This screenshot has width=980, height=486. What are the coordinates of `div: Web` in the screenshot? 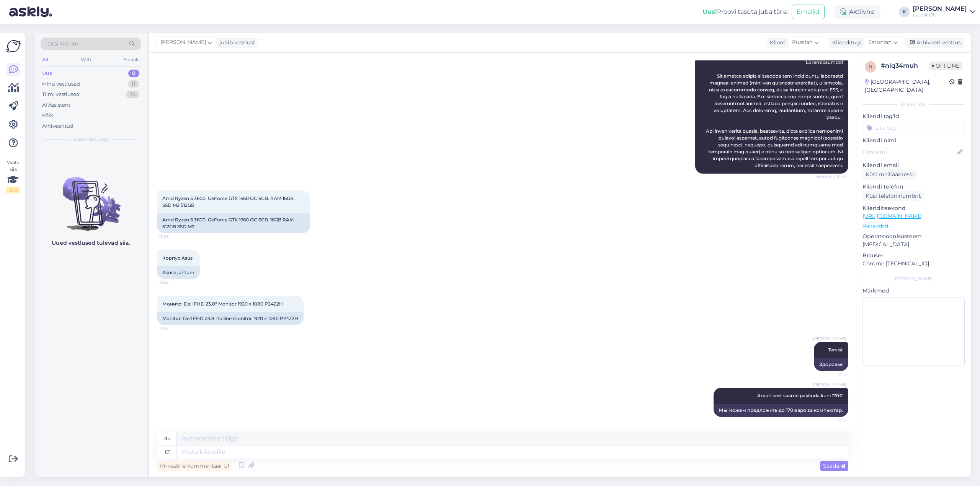 It's located at (86, 59).